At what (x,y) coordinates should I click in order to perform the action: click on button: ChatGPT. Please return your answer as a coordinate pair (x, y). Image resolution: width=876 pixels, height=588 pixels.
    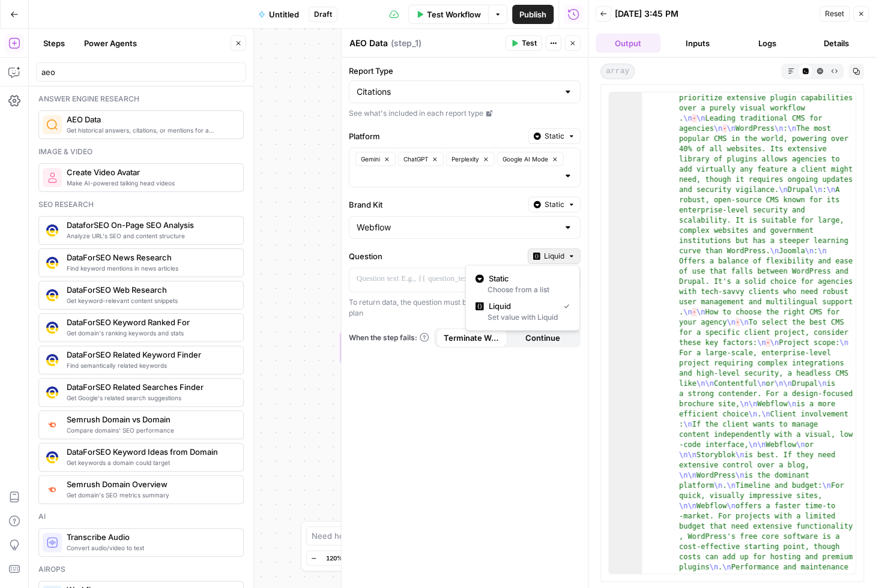
    Looking at the image, I should click on (421, 159).